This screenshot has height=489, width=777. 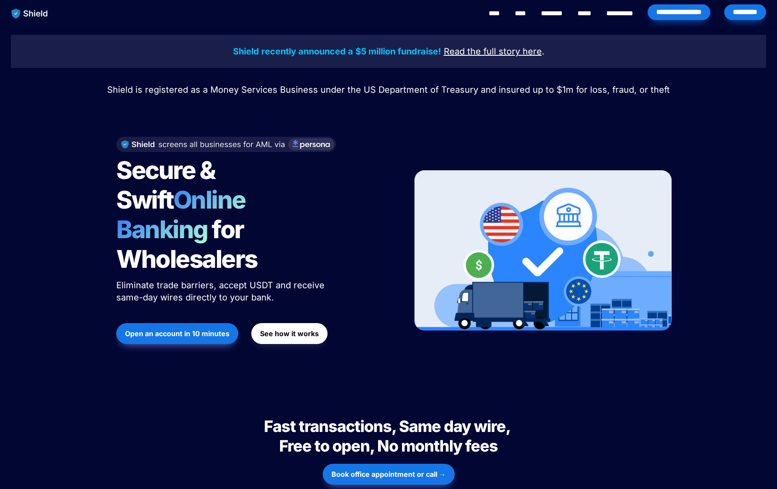 What do you see at coordinates (532, 51) in the screenshot?
I see `u: here` at bounding box center [532, 51].